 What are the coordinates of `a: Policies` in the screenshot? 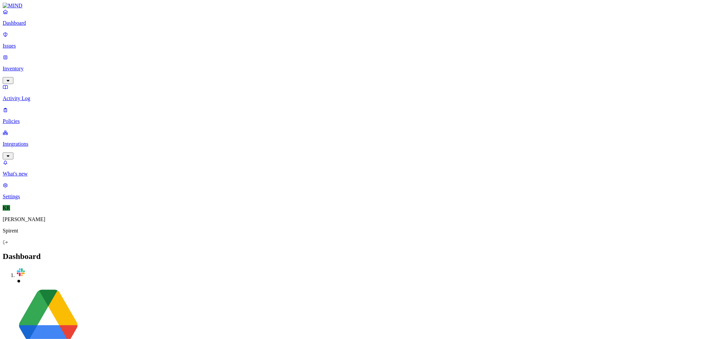 It's located at (357, 116).